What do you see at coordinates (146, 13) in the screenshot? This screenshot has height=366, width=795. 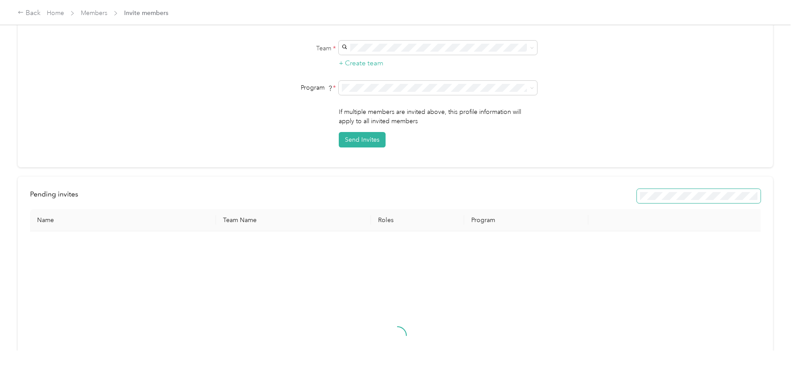 I see `span: Invite members` at bounding box center [146, 13].